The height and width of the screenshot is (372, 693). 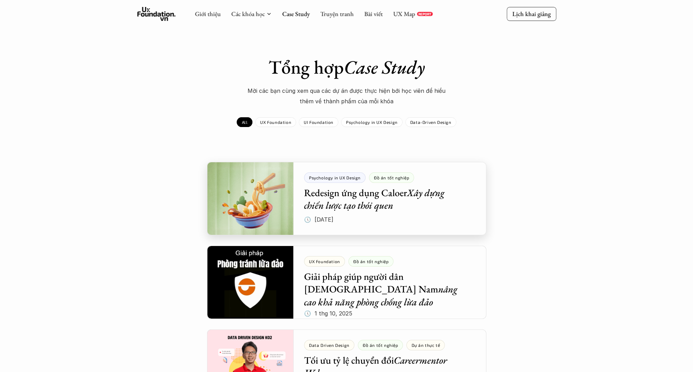 What do you see at coordinates (425, 14) in the screenshot?
I see `a: REPORT` at bounding box center [425, 14].